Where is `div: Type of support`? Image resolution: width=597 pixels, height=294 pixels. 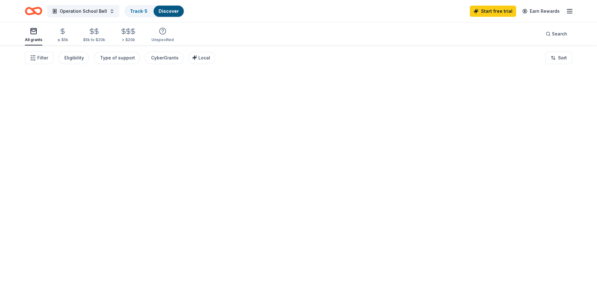 div: Type of support is located at coordinates (118, 58).